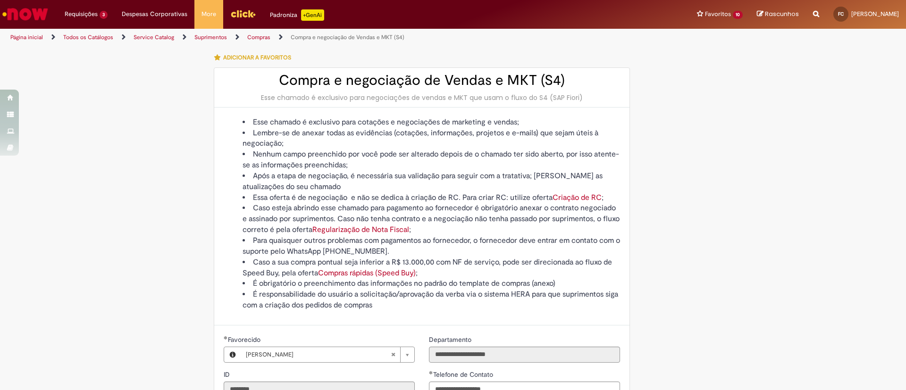  I want to click on span: Rascunhos, so click(782, 14).